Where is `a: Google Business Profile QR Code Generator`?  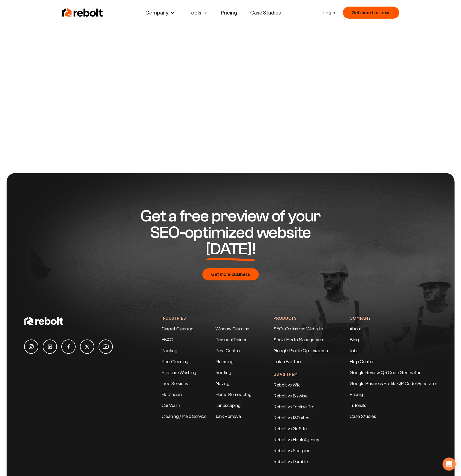
a: Google Business Profile QR Code Generator is located at coordinates (393, 383).